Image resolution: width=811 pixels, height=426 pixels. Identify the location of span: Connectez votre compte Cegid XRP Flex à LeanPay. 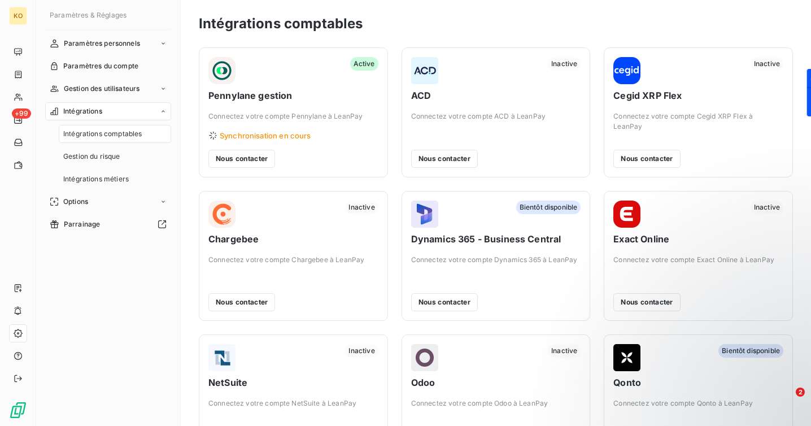
(698, 121).